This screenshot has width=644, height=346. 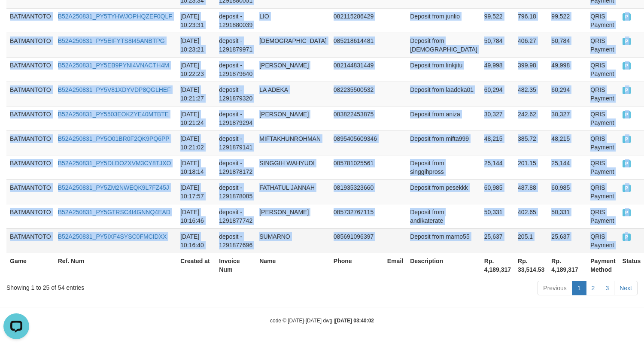 What do you see at coordinates (236, 20) in the screenshot?
I see `td: deposit - 1291880039` at bounding box center [236, 20].